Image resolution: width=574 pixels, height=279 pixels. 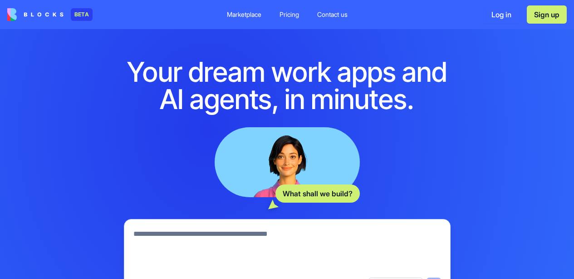 What do you see at coordinates (502, 15) in the screenshot?
I see `a: Log in` at bounding box center [502, 15].